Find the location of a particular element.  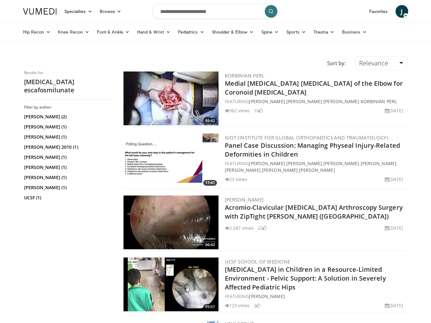

li: 123 views is located at coordinates (237, 305).